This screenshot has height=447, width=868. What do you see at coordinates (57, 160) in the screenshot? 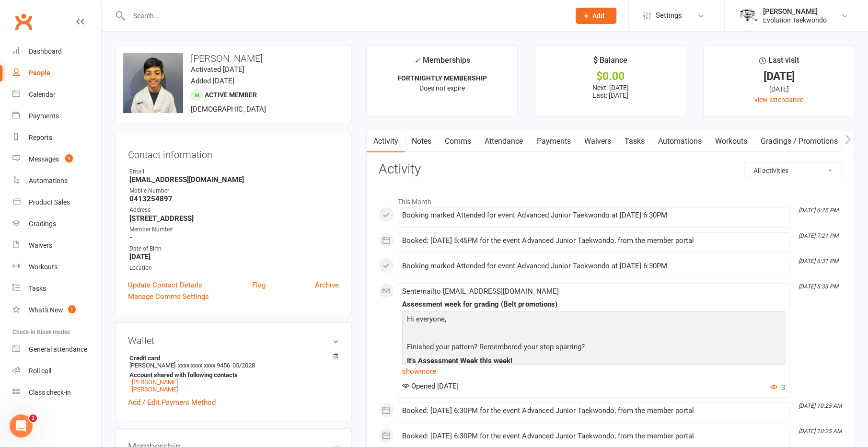
I see `a: Messages 1` at bounding box center [57, 160].